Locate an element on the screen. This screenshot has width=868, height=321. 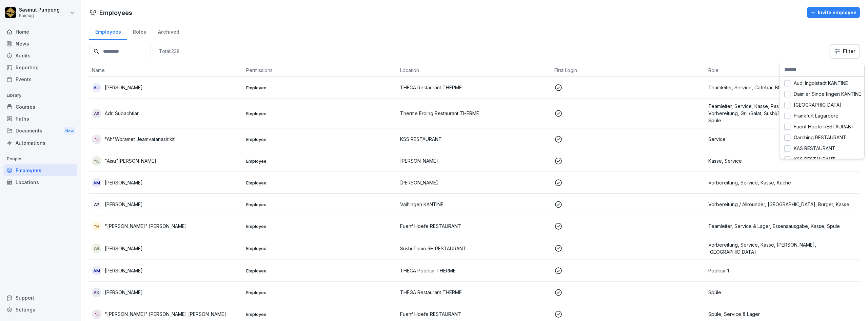
p: Garching RESTAURANT is located at coordinates (820, 137).